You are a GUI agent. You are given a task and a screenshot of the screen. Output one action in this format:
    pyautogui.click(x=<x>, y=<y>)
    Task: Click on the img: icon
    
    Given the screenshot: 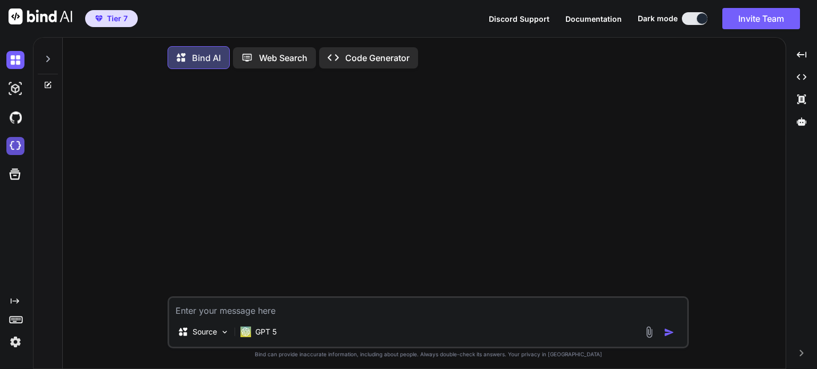 What is the action you would take?
    pyautogui.click(x=669, y=333)
    